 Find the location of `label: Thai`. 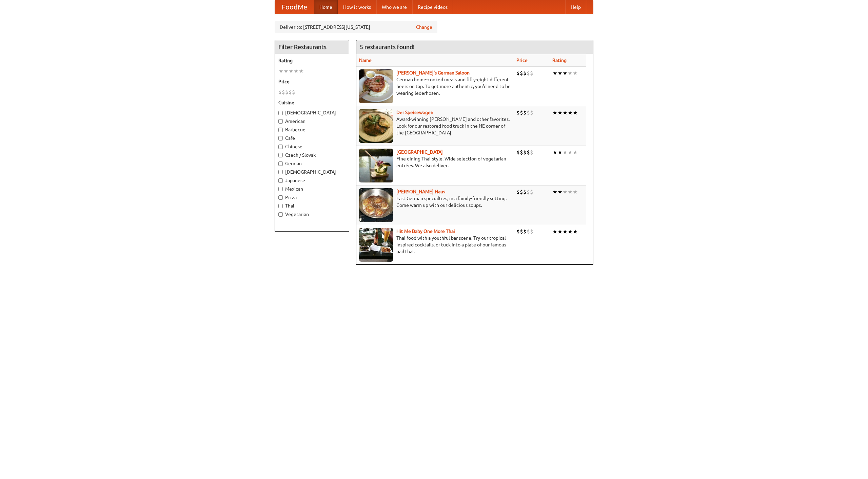

label: Thai is located at coordinates (312, 206).